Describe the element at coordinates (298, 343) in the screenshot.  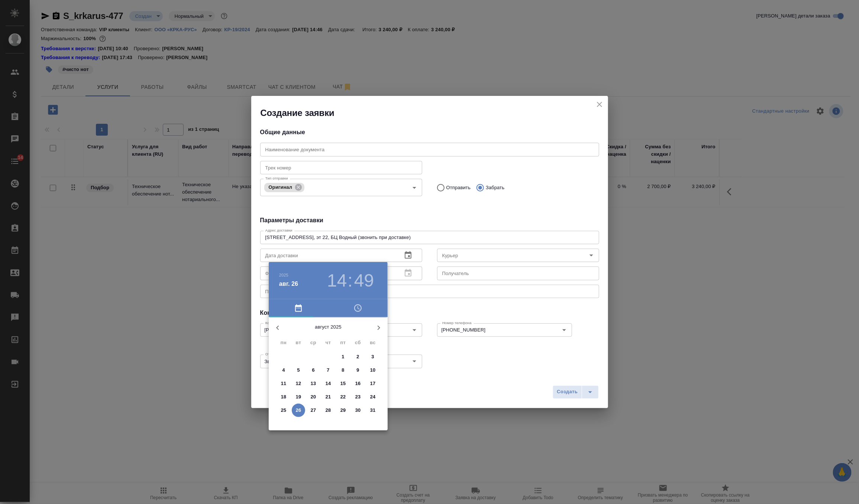
I see `span: вт` at that location.